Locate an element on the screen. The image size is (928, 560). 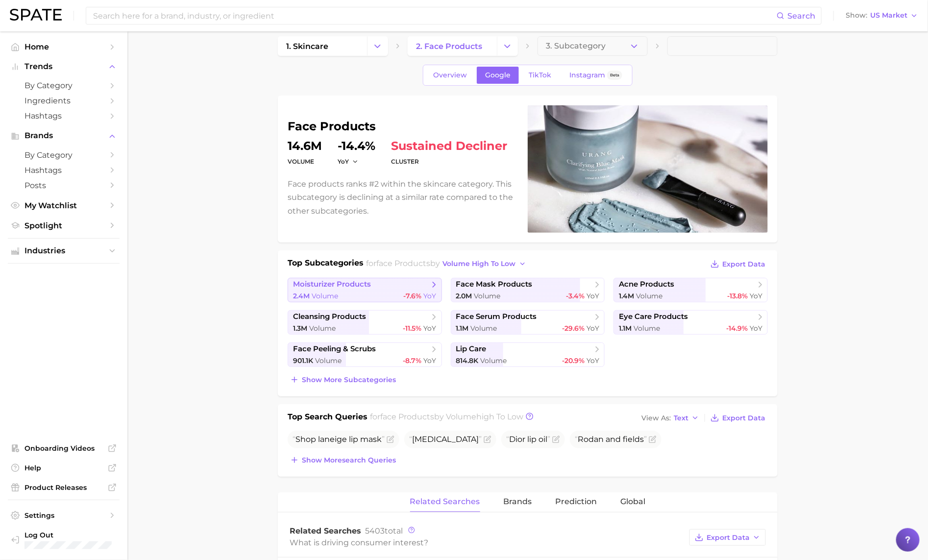
a: by Category is located at coordinates (64, 86).